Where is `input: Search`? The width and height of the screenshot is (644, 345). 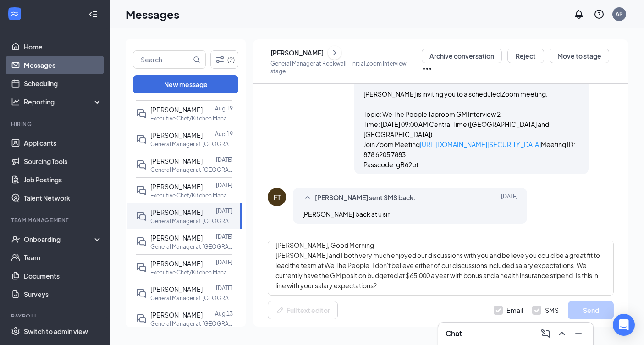
input: Search is located at coordinates (162, 60).